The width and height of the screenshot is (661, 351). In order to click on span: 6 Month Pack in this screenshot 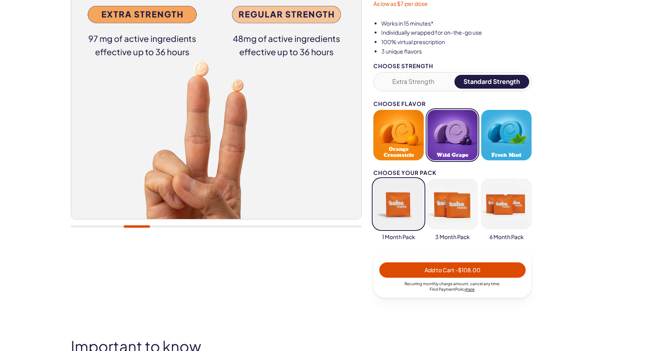, I will do `click(507, 237)`.